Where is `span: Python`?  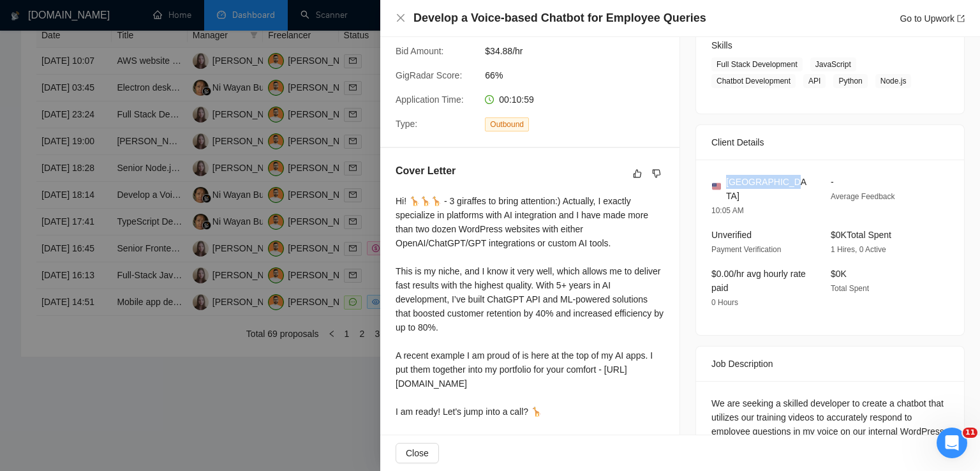 span: Python is located at coordinates (850, 81).